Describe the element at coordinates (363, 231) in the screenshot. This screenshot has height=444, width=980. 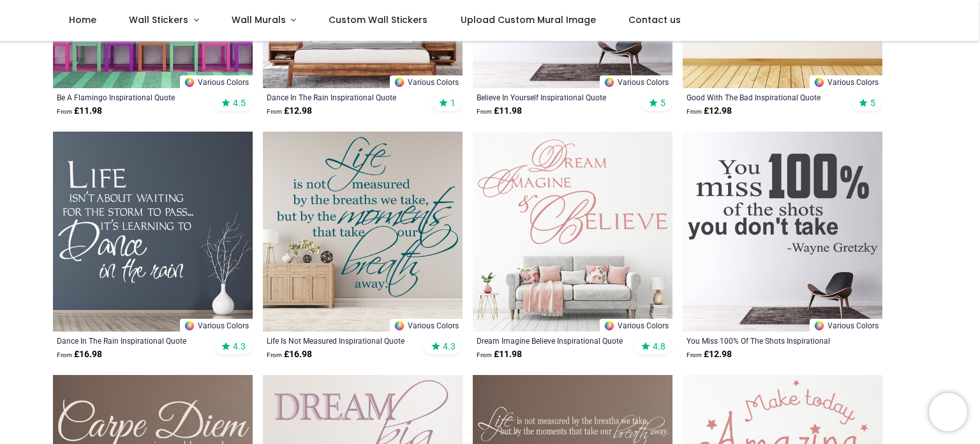
I see `img: Life Is Not Measured Inspirational Quote Wall Sticker` at that location.